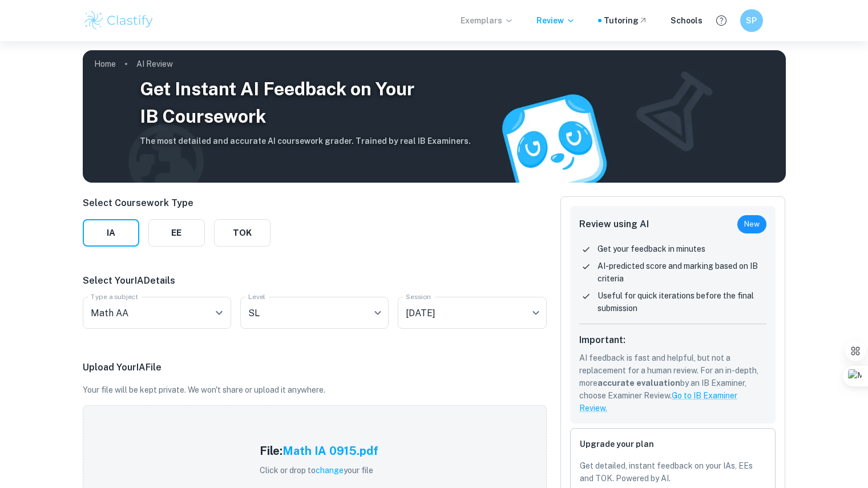  I want to click on a: Clastify logo, so click(118, 21).